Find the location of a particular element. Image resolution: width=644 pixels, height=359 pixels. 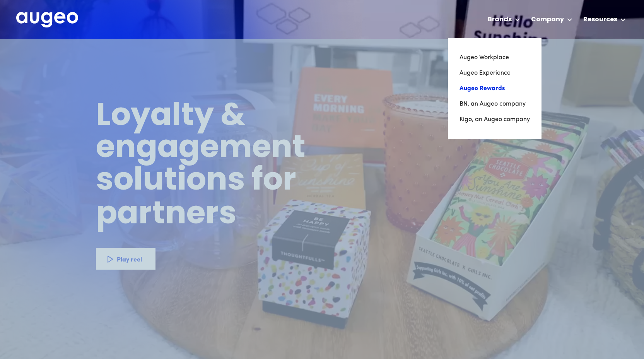

a: Augeo Rewards is located at coordinates (495, 88).